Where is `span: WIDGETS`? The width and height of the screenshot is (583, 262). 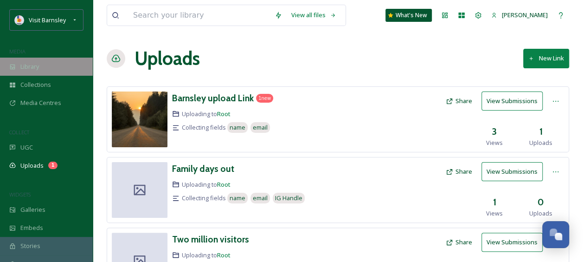 span: WIDGETS is located at coordinates (20, 194).